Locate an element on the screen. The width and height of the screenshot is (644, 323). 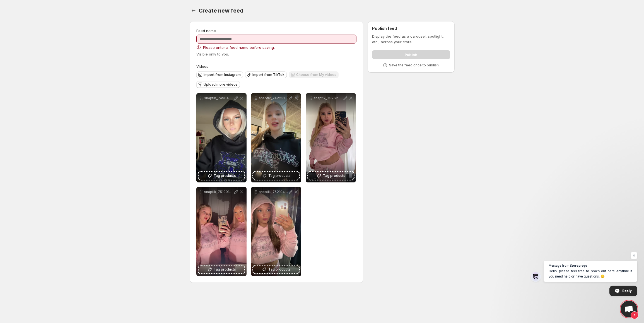
p: snaptik_7521040866694253846_hd is located at coordinates (273, 192).